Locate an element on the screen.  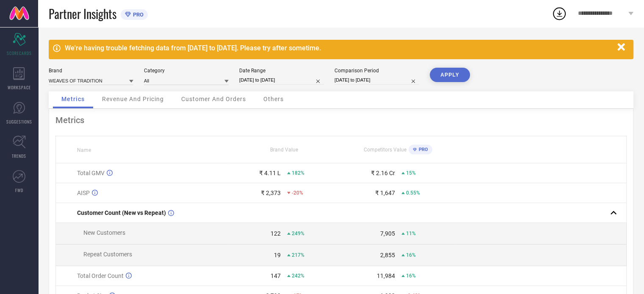
div: 19 is located at coordinates (277, 256).